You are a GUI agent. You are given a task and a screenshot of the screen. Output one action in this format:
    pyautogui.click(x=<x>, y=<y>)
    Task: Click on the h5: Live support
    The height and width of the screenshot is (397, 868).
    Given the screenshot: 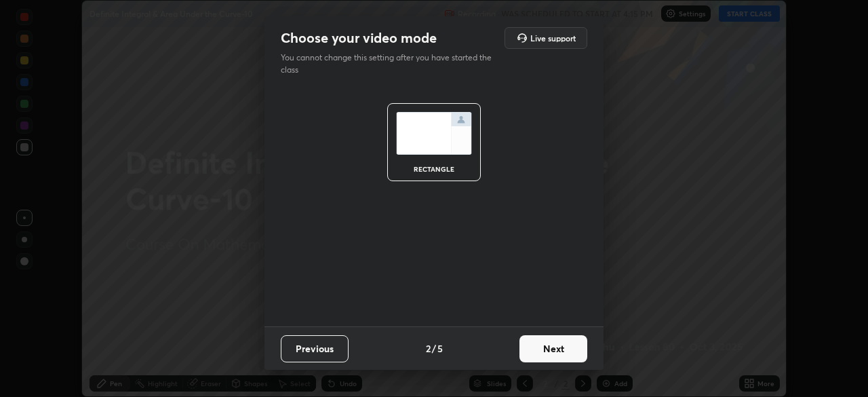 What is the action you would take?
    pyautogui.click(x=552, y=38)
    